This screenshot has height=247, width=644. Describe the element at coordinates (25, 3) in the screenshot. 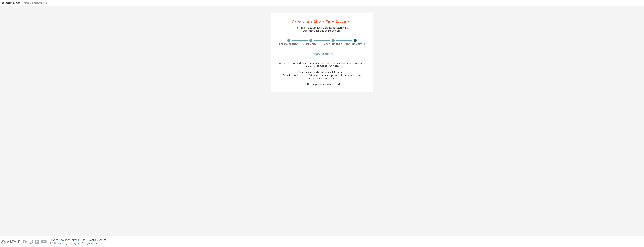

I see `img: Altair One` at that location.